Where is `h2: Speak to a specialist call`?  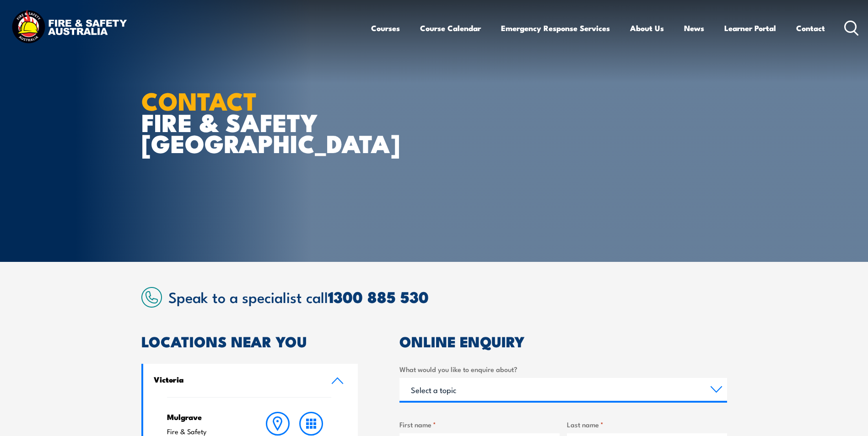 h2: Speak to a specialist call is located at coordinates (447, 297).